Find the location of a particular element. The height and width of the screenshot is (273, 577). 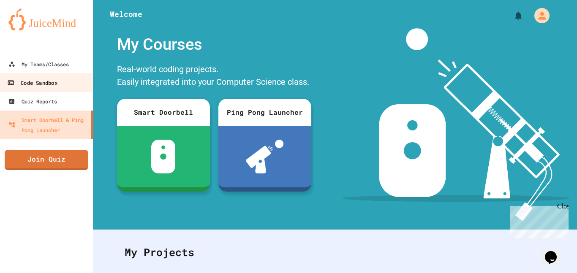

div: My Projects is located at coordinates (335, 253).